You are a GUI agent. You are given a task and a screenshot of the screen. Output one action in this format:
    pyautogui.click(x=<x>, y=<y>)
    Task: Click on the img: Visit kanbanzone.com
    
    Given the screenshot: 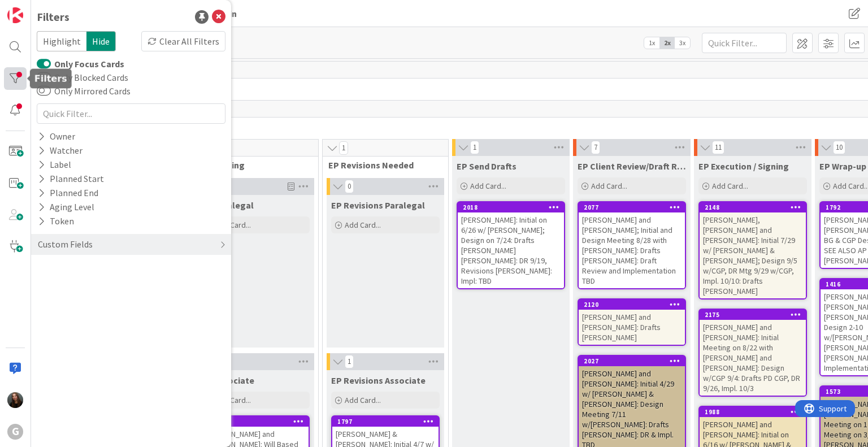 What is the action you would take?
    pyautogui.click(x=15, y=15)
    